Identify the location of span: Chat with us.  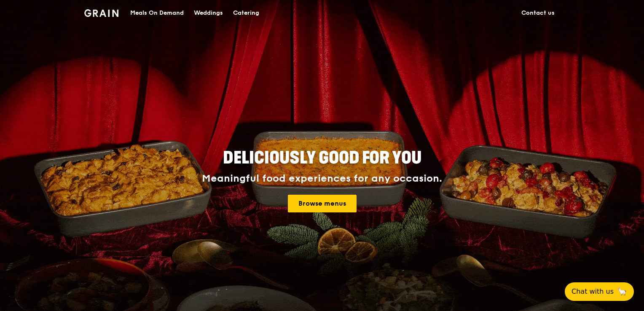
(592, 292).